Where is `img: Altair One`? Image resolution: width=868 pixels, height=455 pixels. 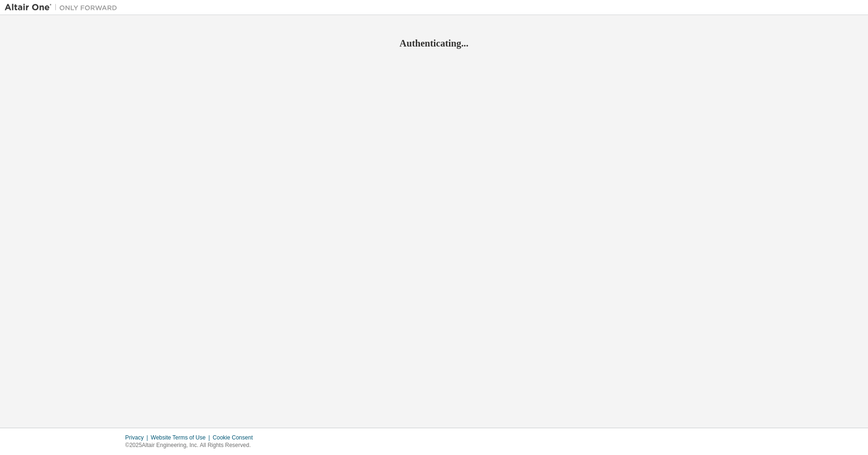
img: Altair One is located at coordinates (64, 8).